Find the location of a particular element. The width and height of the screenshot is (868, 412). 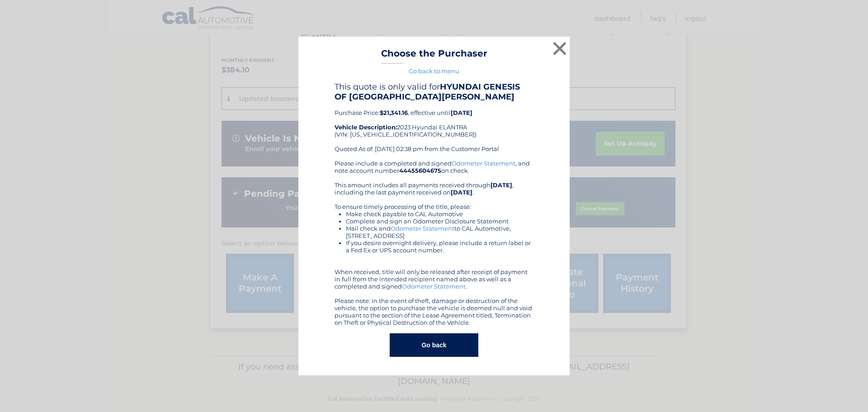

li: Make check payable to CAL Automotive is located at coordinates (439, 214).